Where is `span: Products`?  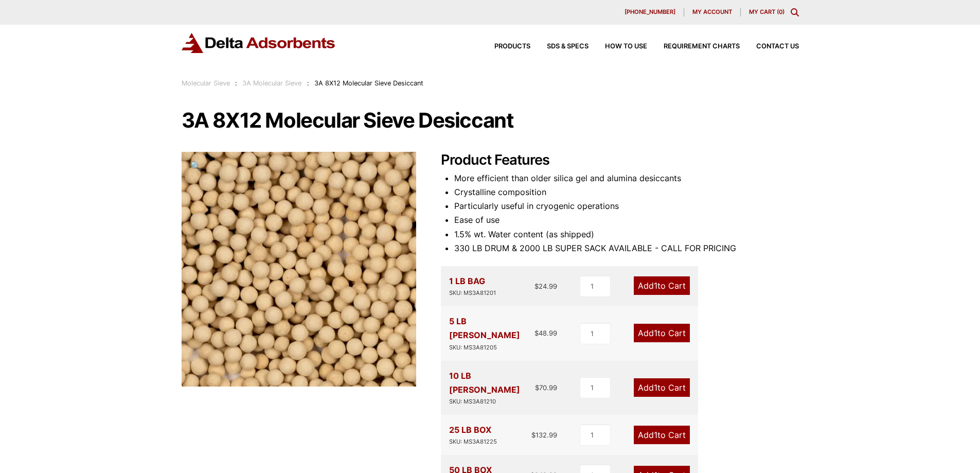
span: Products is located at coordinates (512, 46).